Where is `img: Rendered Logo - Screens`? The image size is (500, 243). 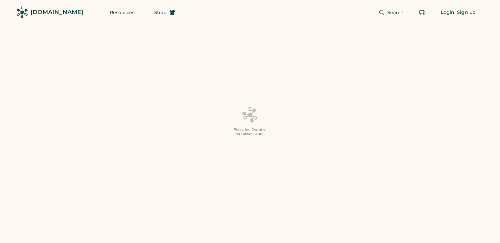 img: Rendered Logo - Screens is located at coordinates (22, 12).